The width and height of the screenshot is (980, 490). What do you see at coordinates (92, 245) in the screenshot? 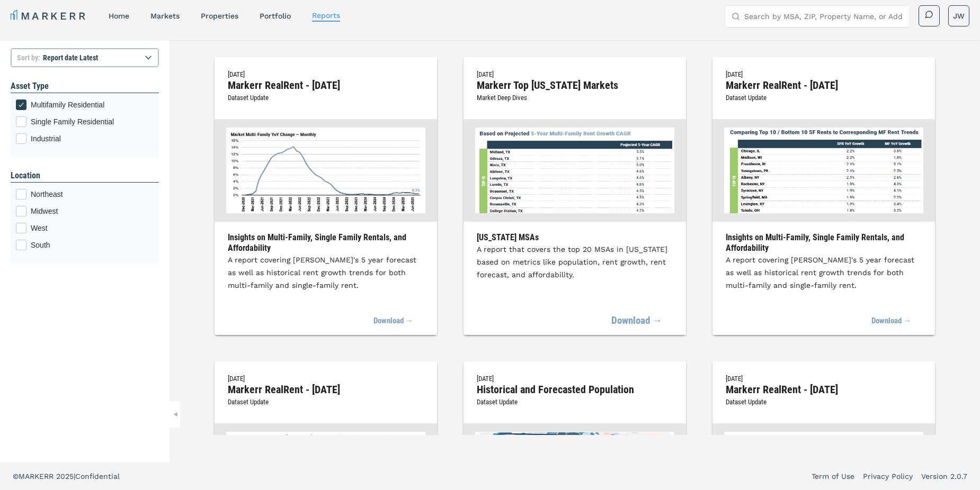
I see `span: South` at bounding box center [92, 245].